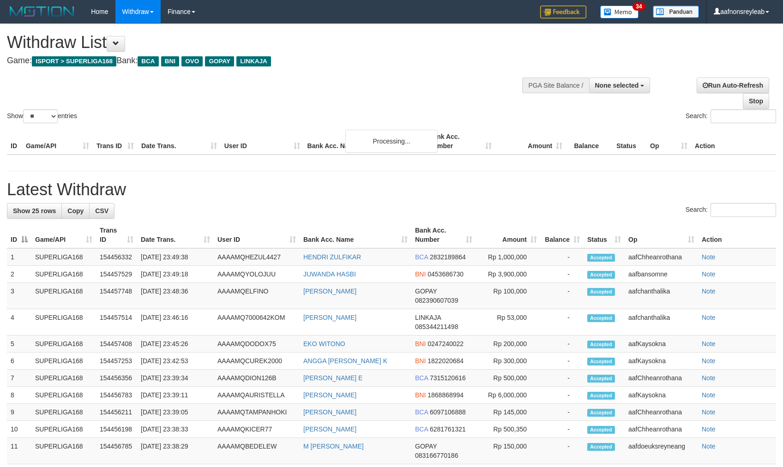  Describe the element at coordinates (19, 344) in the screenshot. I see `td: 5` at that location.